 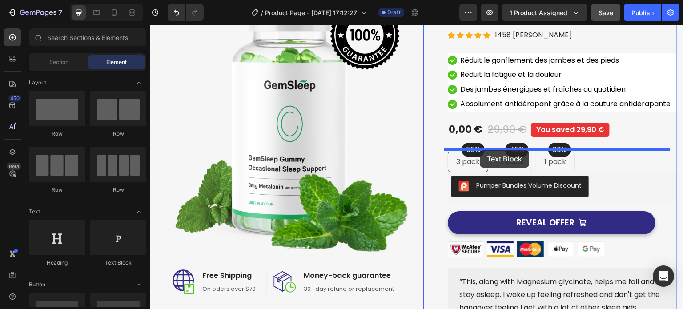 I want to click on button: 7, so click(x=35, y=12).